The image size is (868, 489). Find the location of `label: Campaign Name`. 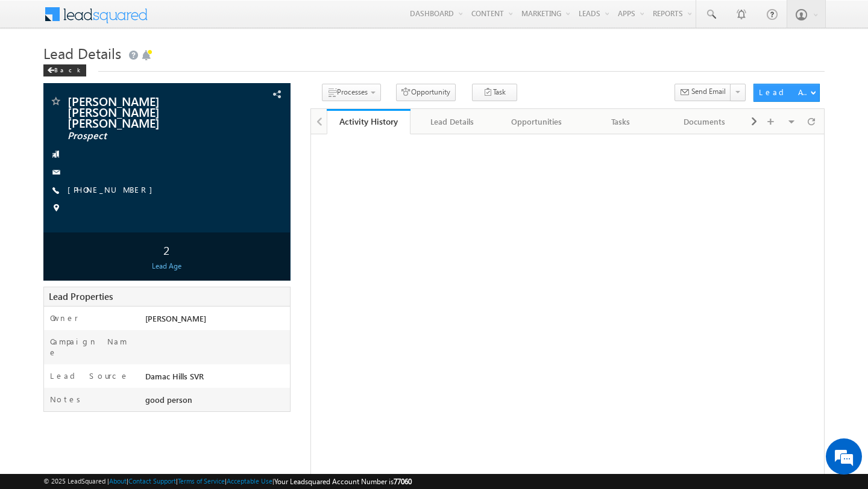

label: Campaign Name is located at coordinates (92, 347).